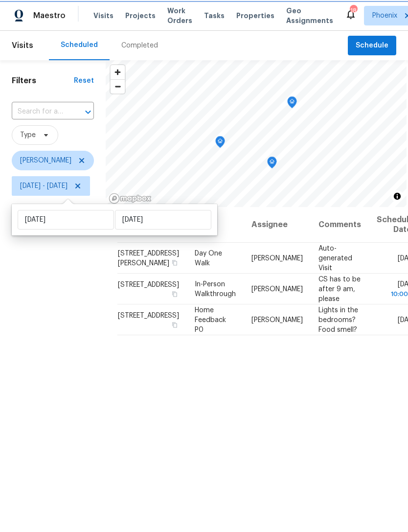 Image resolution: width=408 pixels, height=532 pixels. What do you see at coordinates (66, 220) in the screenshot?
I see `input: Start date` at bounding box center [66, 220].